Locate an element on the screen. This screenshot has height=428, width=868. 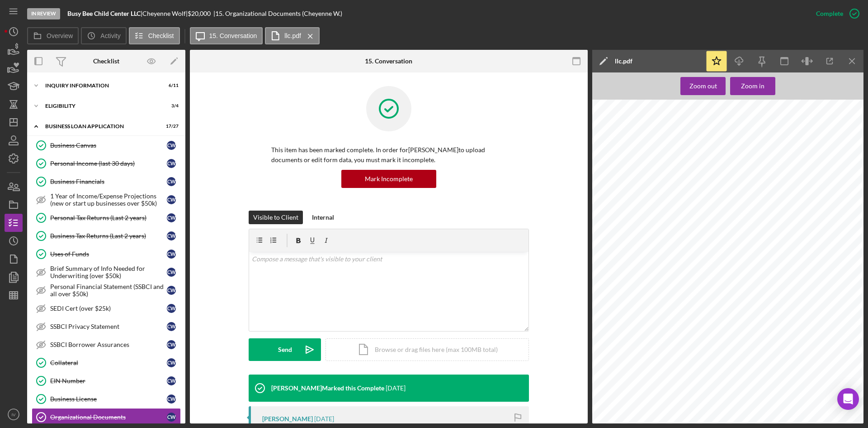
a: Business CanvasCW is located at coordinates (107, 146).